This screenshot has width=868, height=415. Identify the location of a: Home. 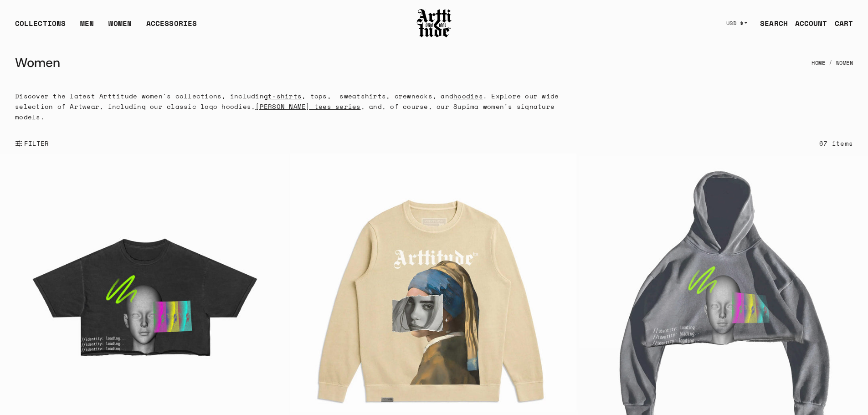
(818, 63).